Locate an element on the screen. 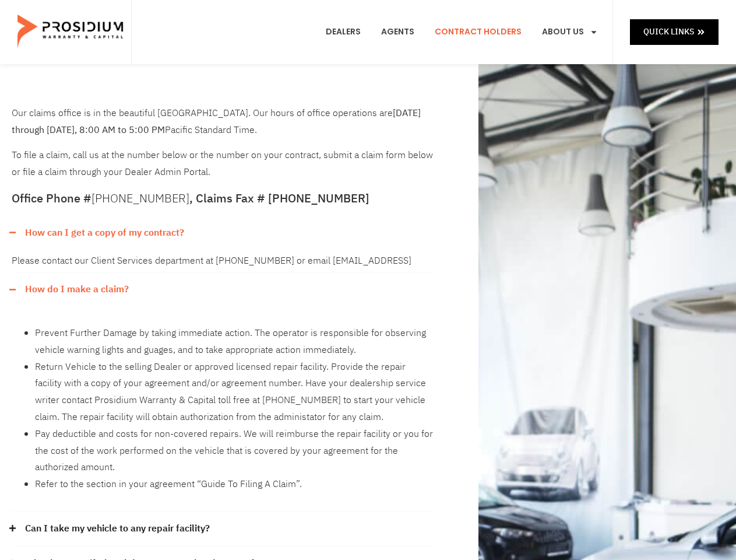 Image resolution: width=736 pixels, height=560 pixels. nav: Menu is located at coordinates (462, 32).